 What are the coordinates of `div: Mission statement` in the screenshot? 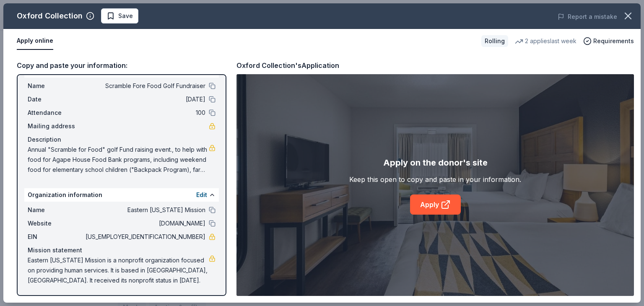 It's located at (121, 251).